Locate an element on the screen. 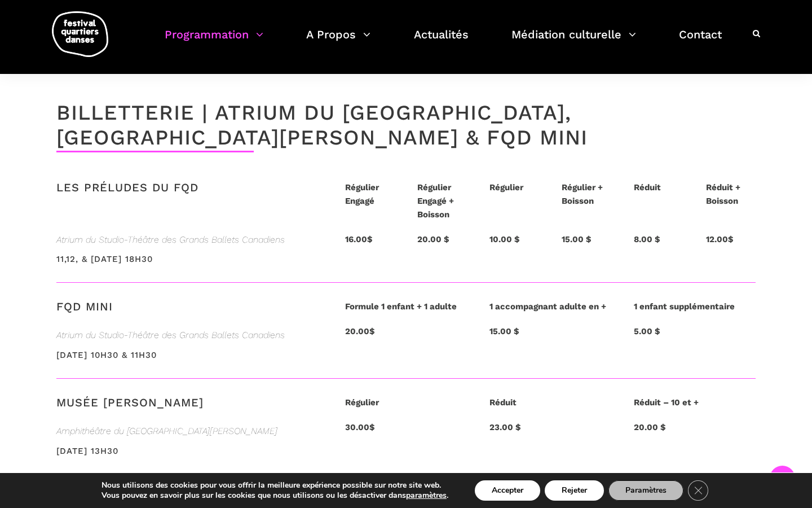  button: paramètres is located at coordinates (426, 496).